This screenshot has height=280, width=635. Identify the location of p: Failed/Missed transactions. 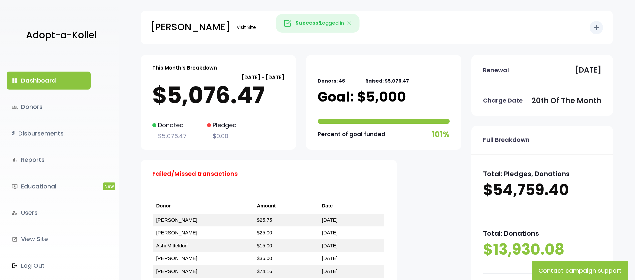
(195, 174).